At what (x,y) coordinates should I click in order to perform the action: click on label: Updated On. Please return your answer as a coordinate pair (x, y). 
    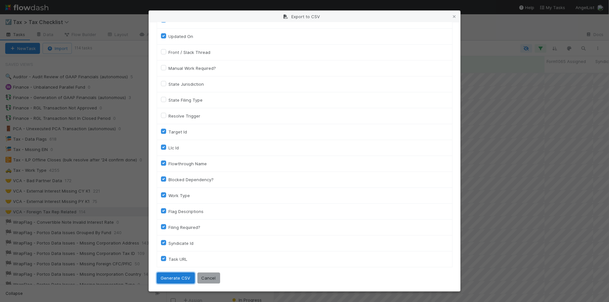
    Looking at the image, I should click on (181, 36).